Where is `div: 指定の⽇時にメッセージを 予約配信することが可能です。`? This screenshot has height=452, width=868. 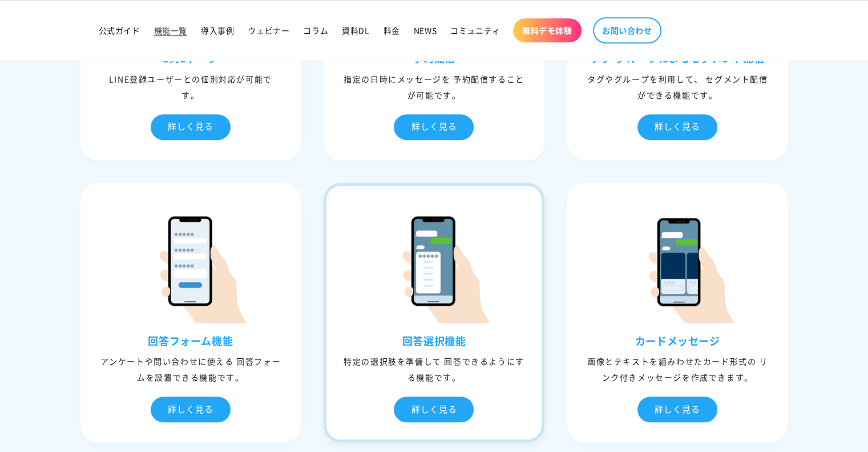 div: 指定の⽇時にメッセージを 予約配信することが可能です。 is located at coordinates (434, 87).